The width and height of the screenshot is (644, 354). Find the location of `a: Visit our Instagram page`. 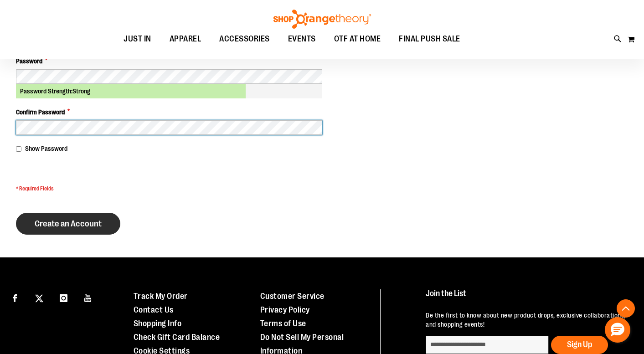

a: Visit our Instagram page is located at coordinates (63, 298).